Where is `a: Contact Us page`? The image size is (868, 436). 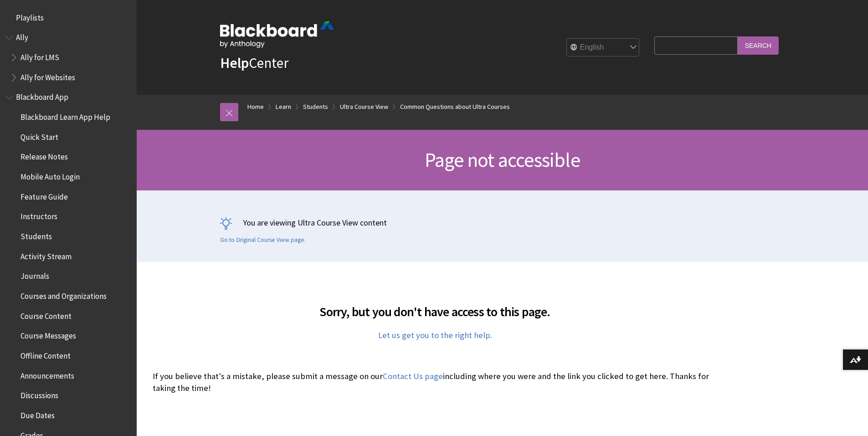 a: Contact Us page is located at coordinates (413, 377).